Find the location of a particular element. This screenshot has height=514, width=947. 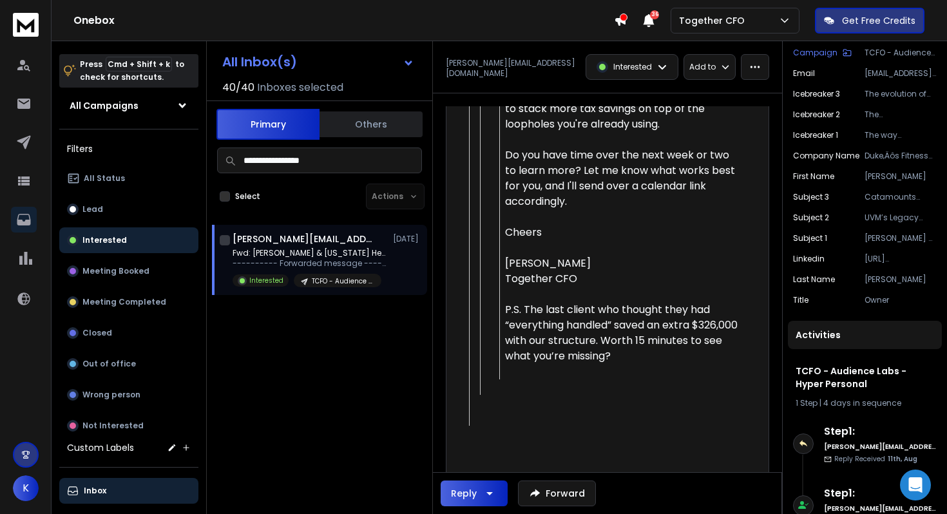

p: Together CFO is located at coordinates (715, 21).